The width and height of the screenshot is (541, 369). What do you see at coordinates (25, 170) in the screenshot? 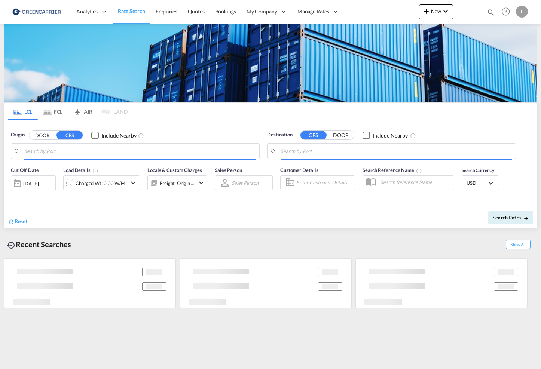
I see `span: Cut Off Date` at bounding box center [25, 170].